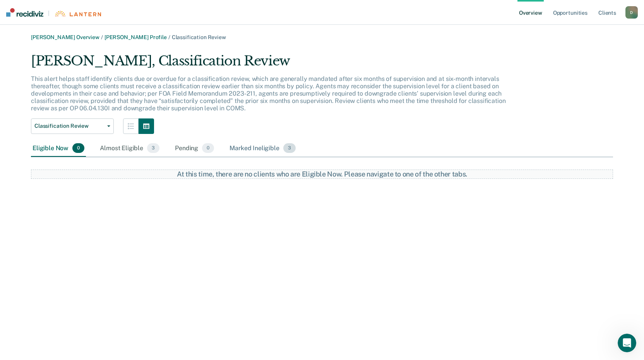 The image size is (644, 360). I want to click on button: Classification Review, so click(72, 126).